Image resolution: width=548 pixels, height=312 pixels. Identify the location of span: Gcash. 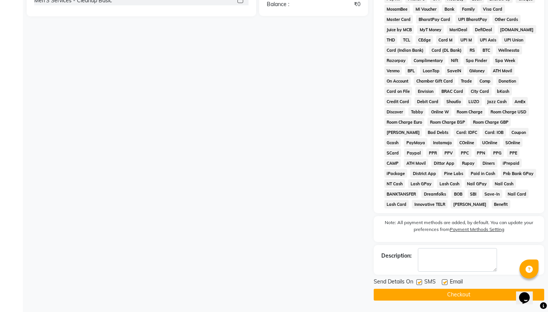
(392, 142).